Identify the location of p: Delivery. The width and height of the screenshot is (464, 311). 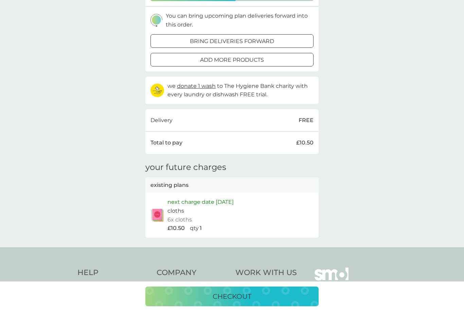
(161, 121).